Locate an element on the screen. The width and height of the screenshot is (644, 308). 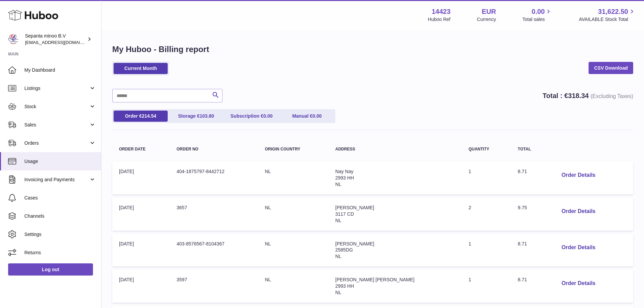
td: 3657 is located at coordinates (214, 214).